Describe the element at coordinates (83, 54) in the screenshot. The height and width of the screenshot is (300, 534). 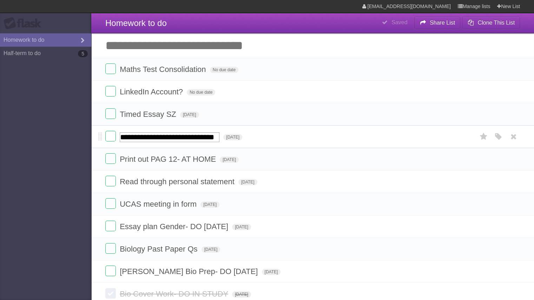
I see `b: 5` at that location.